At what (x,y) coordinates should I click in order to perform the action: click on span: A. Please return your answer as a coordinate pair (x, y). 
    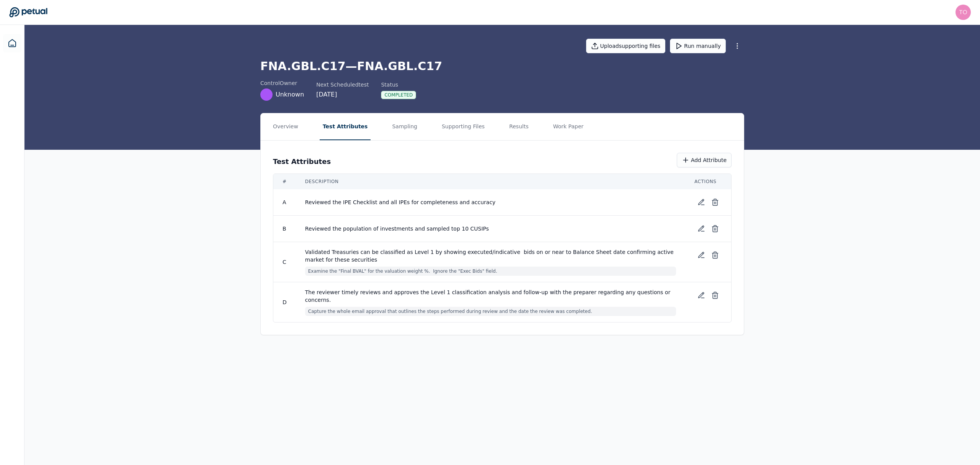
    Looking at the image, I should click on (284, 202).